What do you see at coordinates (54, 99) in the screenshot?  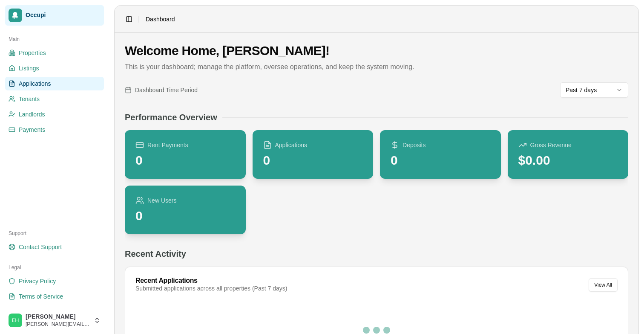 I see `a: Tenants` at bounding box center [54, 99].